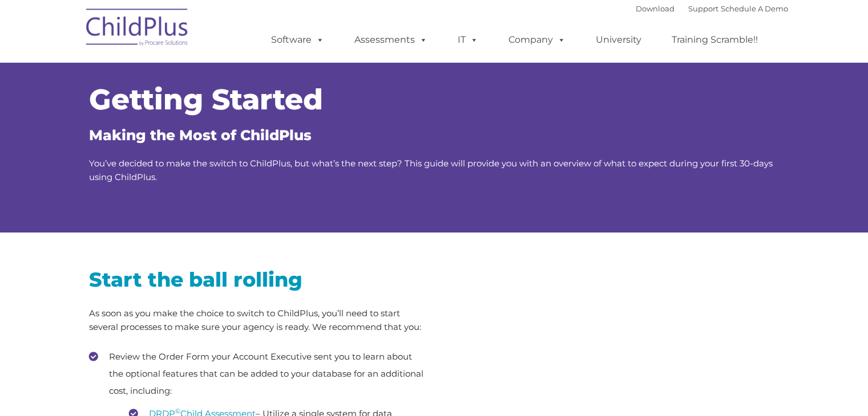 This screenshot has width=868, height=416. I want to click on span: Making the Most of ChildPlus, so click(200, 135).